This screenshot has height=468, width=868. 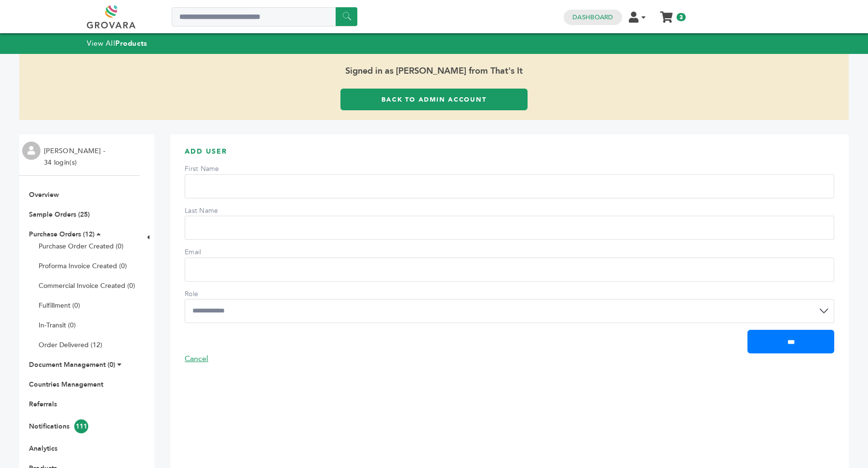 I want to click on a: Dashboard, so click(x=593, y=17).